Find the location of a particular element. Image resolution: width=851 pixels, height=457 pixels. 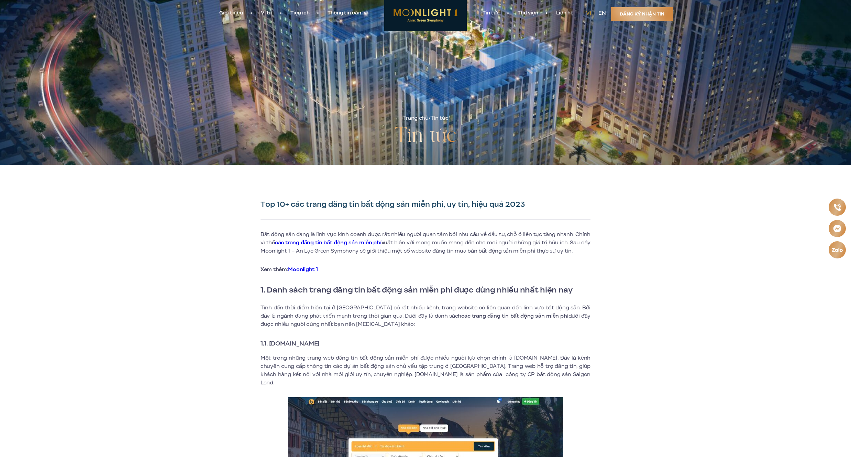

p: Bất động sản đang là lĩnh vực kinh doanh được rất nhiều người quan tâm bởi nhu cầu về đầu tư, chỗ... is located at coordinates (426, 242).